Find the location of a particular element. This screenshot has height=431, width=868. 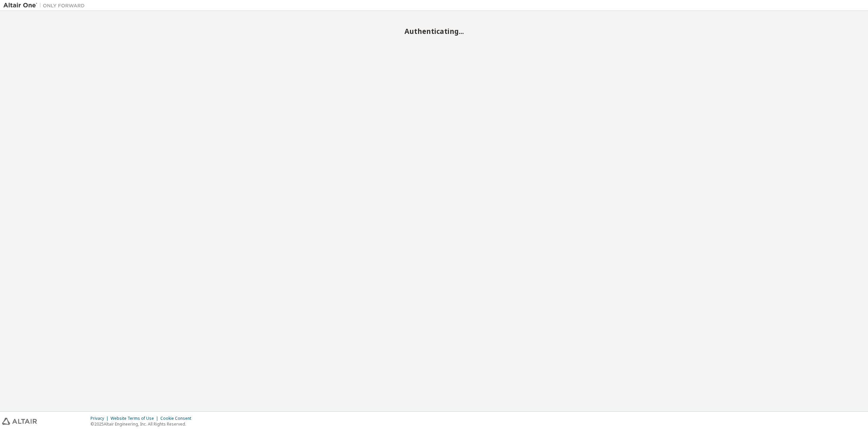

div: Cookie Consent is located at coordinates (177, 418).